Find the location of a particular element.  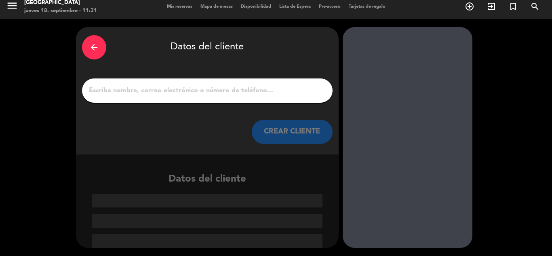

input: Escriba nombre, correo electrónico o número de teléfono... is located at coordinates (207, 90).